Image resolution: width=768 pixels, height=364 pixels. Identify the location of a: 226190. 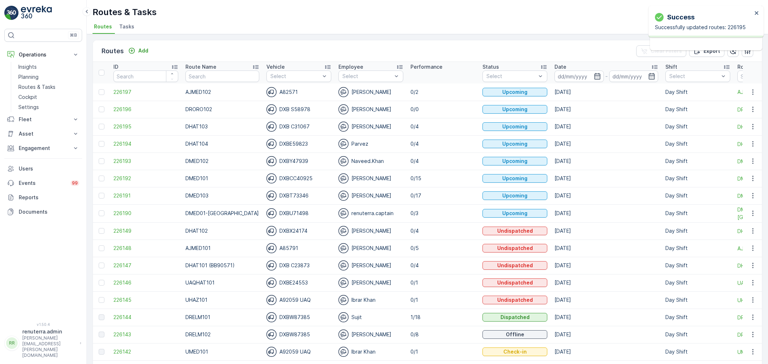
(146, 213).